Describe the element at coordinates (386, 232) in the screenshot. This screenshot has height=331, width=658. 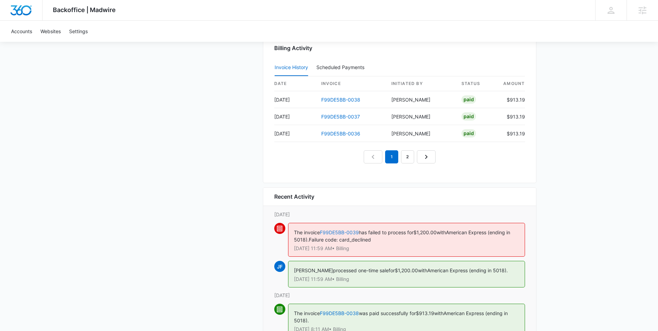
I see `span: has failed to process for` at that location.